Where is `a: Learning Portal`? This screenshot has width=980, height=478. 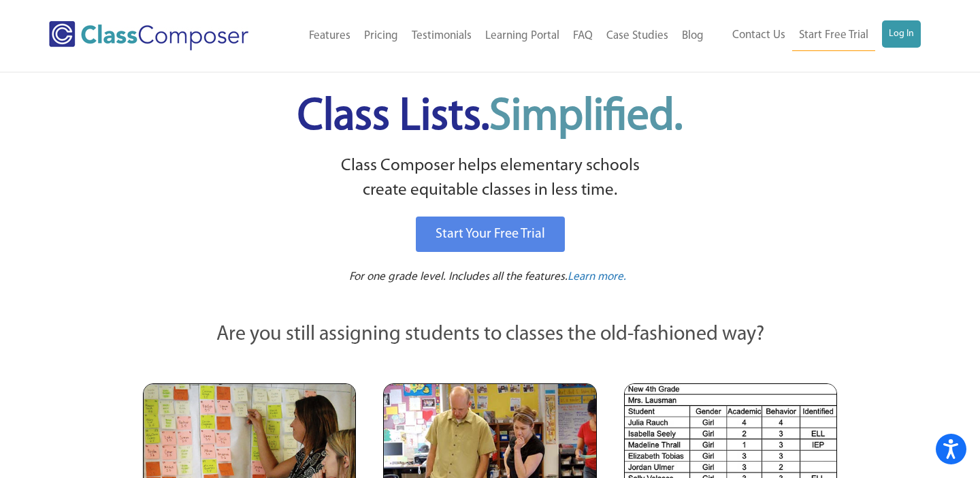 a: Learning Portal is located at coordinates (522, 36).